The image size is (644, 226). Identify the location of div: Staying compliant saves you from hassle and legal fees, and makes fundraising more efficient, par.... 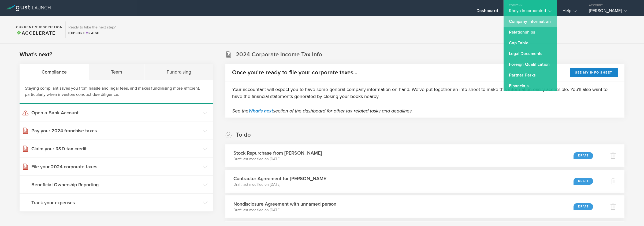
(116, 92).